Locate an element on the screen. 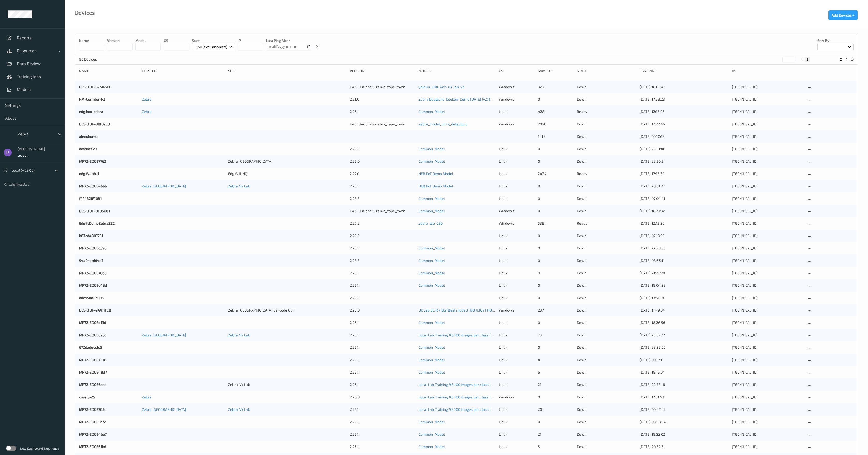  div: 237 is located at coordinates (555, 311).